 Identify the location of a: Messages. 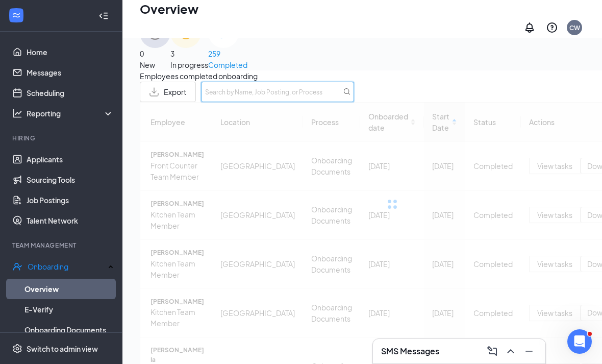
(70, 72).